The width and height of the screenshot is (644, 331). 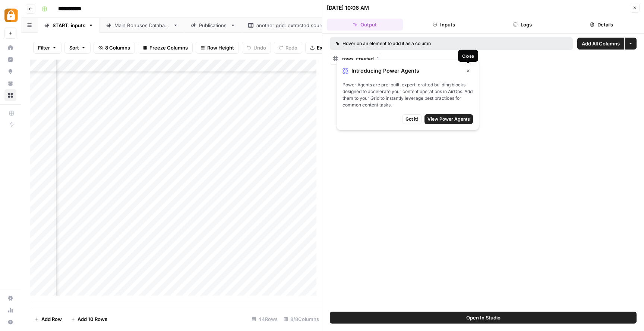 What do you see at coordinates (301, 319) in the screenshot?
I see `div: 8/8 Columns` at bounding box center [301, 319].